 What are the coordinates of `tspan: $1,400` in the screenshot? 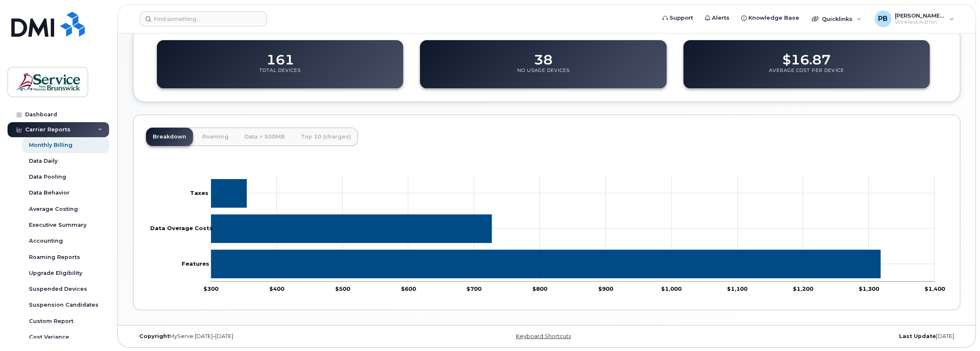 It's located at (934, 289).